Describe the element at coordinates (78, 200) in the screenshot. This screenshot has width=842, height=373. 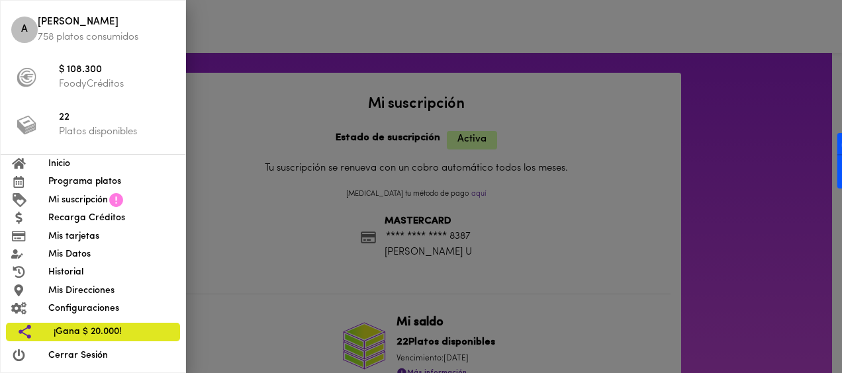
I see `span: Mi suscripción` at that location.